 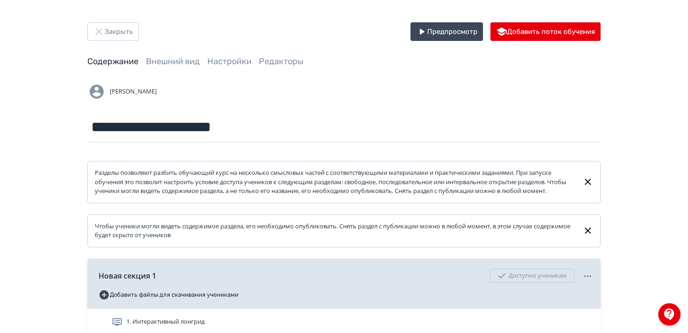 I want to click on button: Добавить поток обучения, so click(x=546, y=32).